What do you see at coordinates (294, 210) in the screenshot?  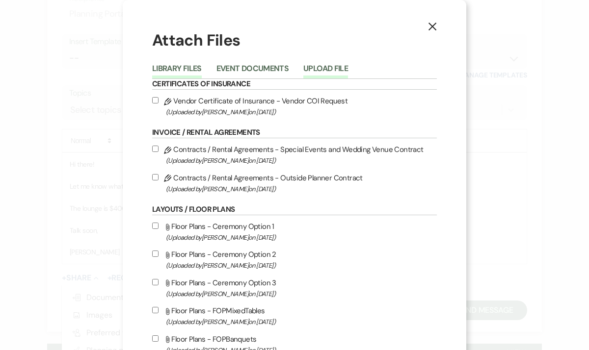 I see `h6: Layouts / Floor Plans` at bounding box center [294, 210].